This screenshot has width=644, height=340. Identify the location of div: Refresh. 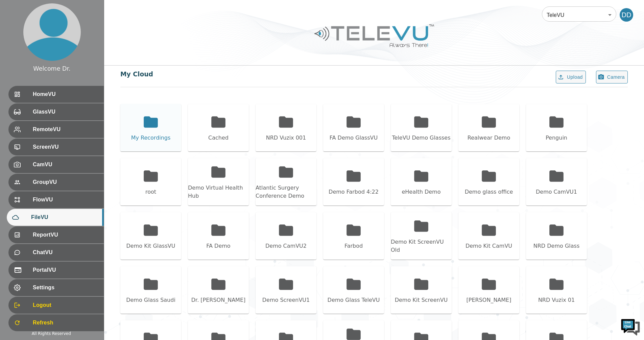
(56, 323).